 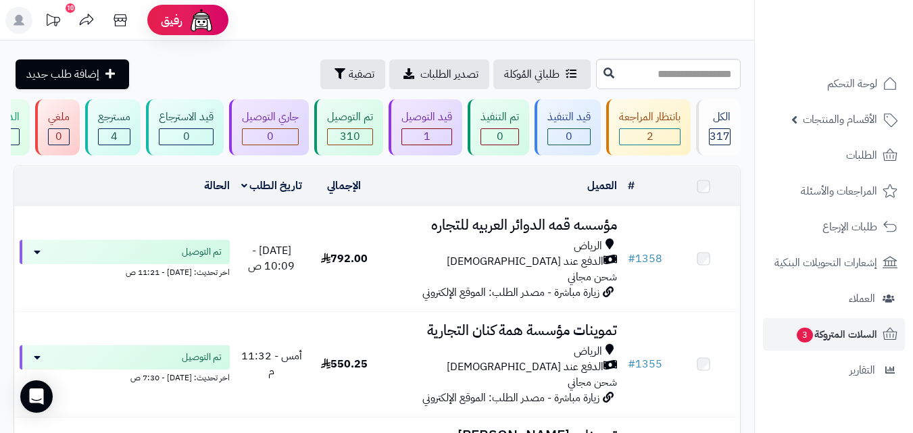 I want to click on a: مسترجع 4, so click(x=113, y=127).